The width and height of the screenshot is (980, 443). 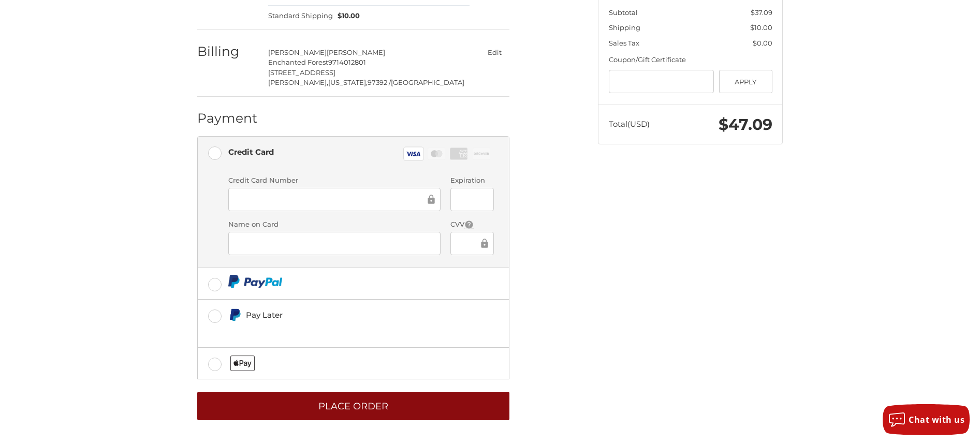 I want to click on h2: Billing, so click(x=227, y=51).